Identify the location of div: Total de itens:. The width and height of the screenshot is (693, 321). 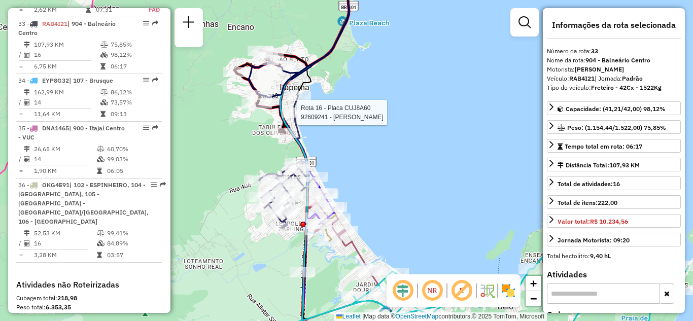
(588, 203).